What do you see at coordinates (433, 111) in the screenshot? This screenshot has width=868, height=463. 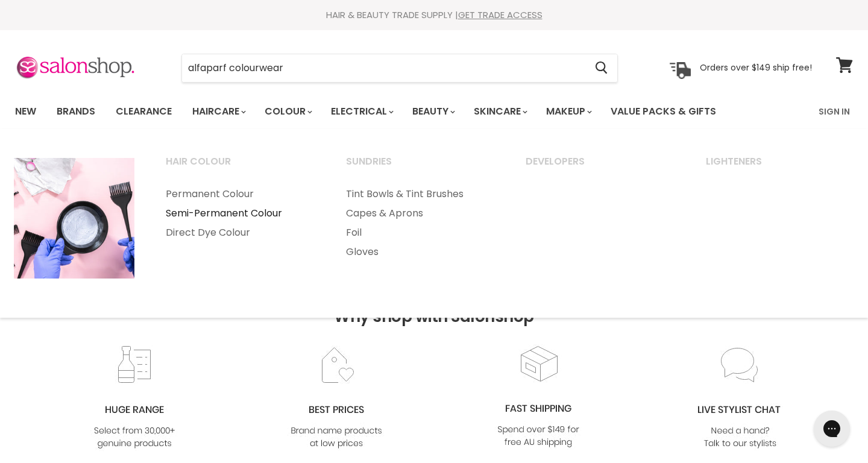 I see `a: Beauty` at bounding box center [433, 111].